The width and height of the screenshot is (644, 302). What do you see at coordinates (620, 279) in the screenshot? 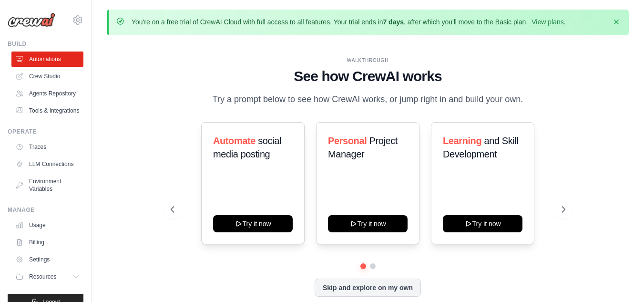
I see `div: Chat Widget` at bounding box center [620, 279].